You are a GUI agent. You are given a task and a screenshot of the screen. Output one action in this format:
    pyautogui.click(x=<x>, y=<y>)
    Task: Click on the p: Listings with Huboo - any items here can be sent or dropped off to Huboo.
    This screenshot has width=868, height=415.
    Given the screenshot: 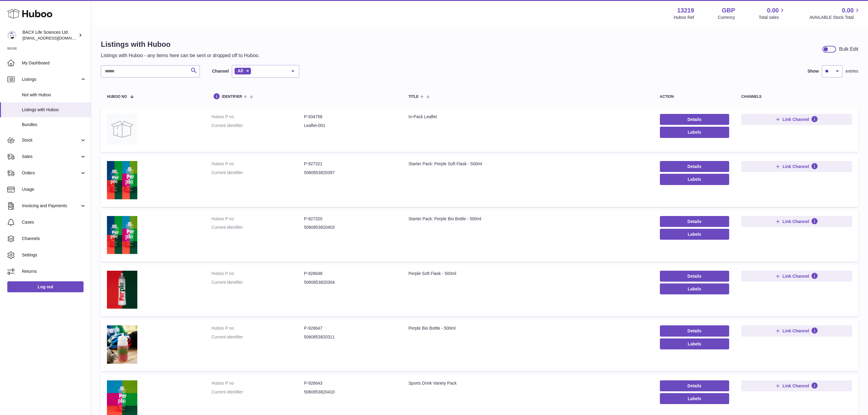 What is the action you would take?
    pyautogui.click(x=180, y=55)
    